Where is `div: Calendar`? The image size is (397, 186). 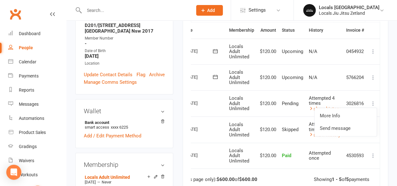 div: Calendar is located at coordinates (28, 62).